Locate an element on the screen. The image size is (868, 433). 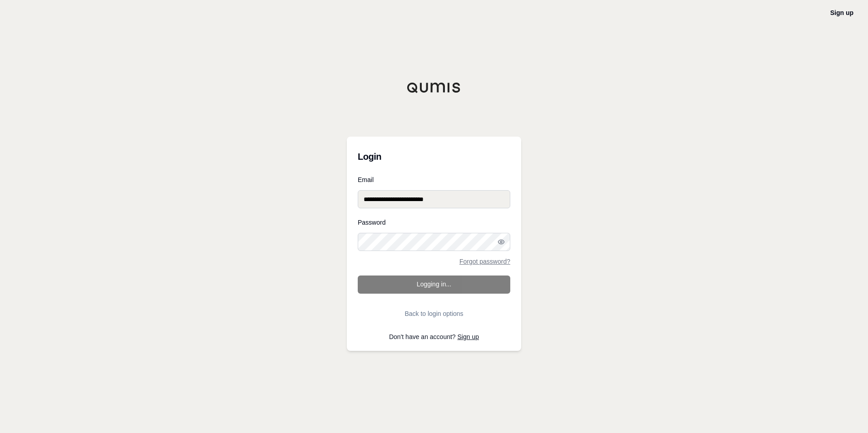
p: Don't have an account? is located at coordinates (434, 337).